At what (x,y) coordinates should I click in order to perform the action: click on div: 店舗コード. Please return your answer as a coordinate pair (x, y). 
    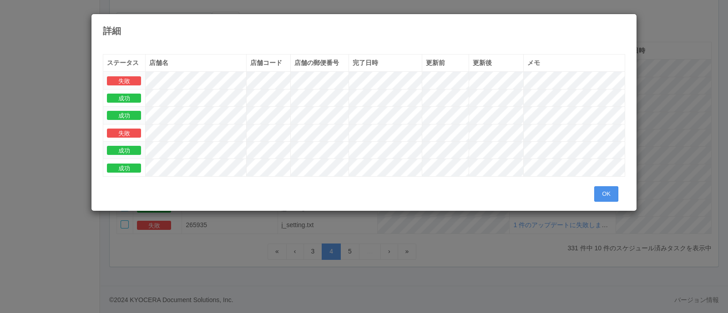
    Looking at the image, I should click on (268, 63).